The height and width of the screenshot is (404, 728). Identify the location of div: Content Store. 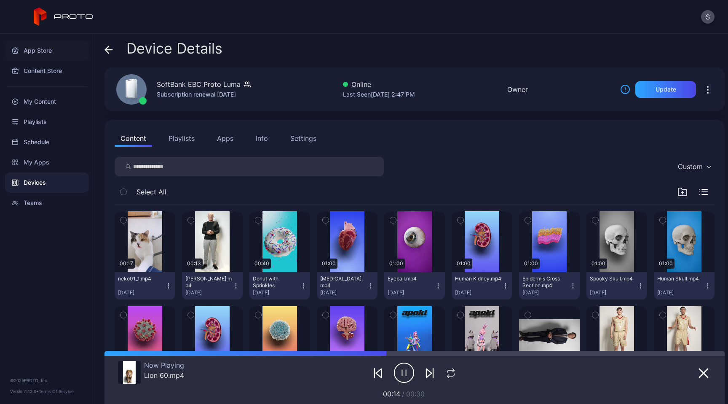
(47, 71).